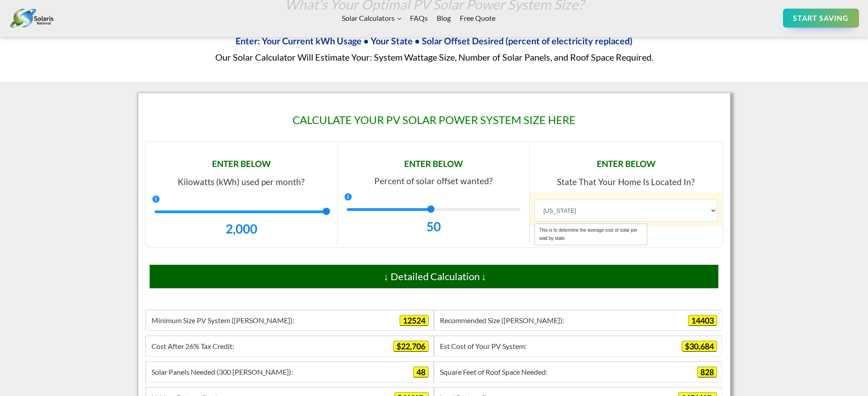 The width and height of the screenshot is (868, 396). Describe the element at coordinates (418, 18) in the screenshot. I see `a: FAQs` at that location.